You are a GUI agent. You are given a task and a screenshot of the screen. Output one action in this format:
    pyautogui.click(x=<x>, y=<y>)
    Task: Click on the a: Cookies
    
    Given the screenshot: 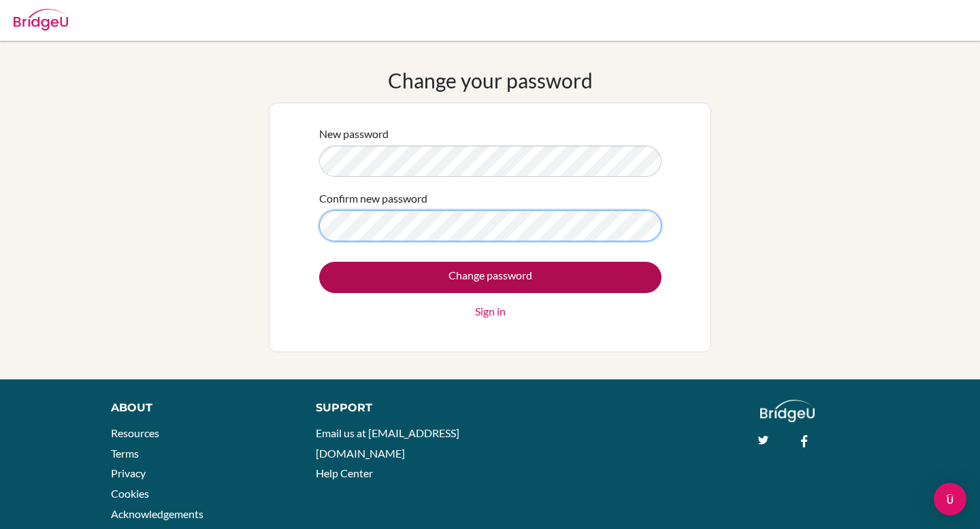 What is the action you would take?
    pyautogui.click(x=130, y=494)
    